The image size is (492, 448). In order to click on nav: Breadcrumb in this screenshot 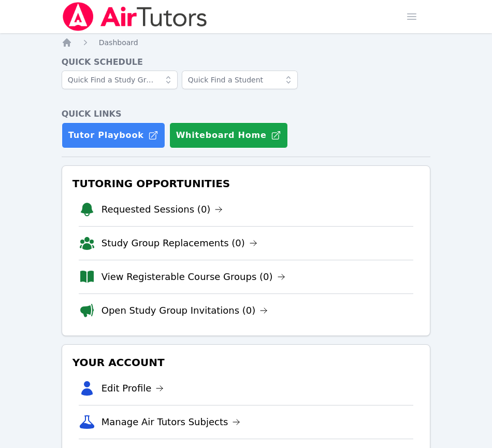, I will do `click(246, 42)`.